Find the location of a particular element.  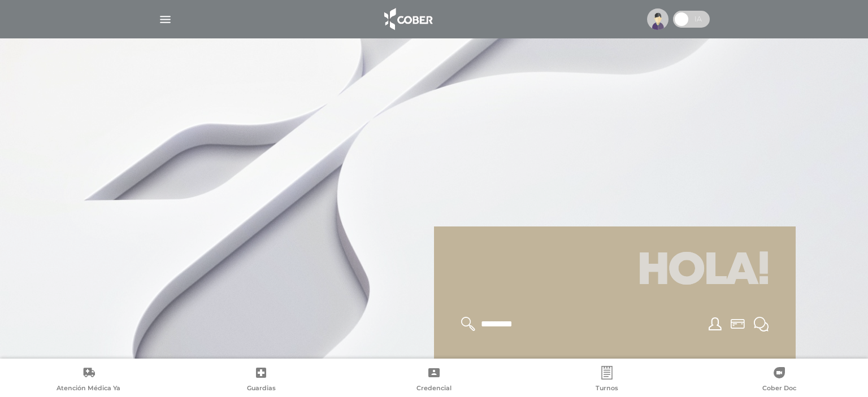

span: Turnos is located at coordinates (607, 389).